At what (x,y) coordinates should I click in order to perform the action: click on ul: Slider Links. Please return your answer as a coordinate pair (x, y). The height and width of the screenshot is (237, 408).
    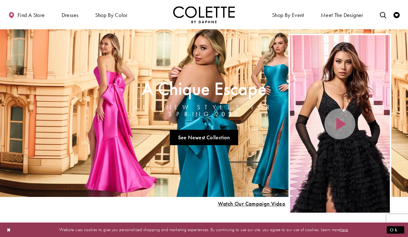
    Looking at the image, I should click on (204, 138).